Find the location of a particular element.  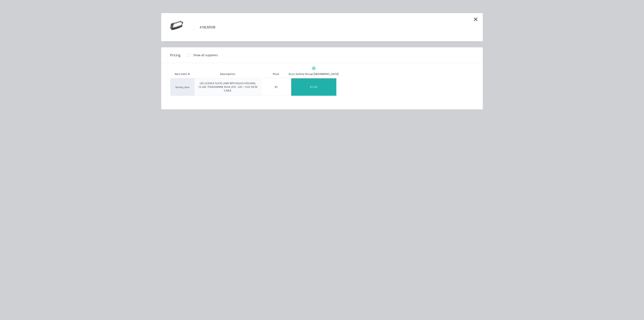

div: factory_item is located at coordinates (183, 87).